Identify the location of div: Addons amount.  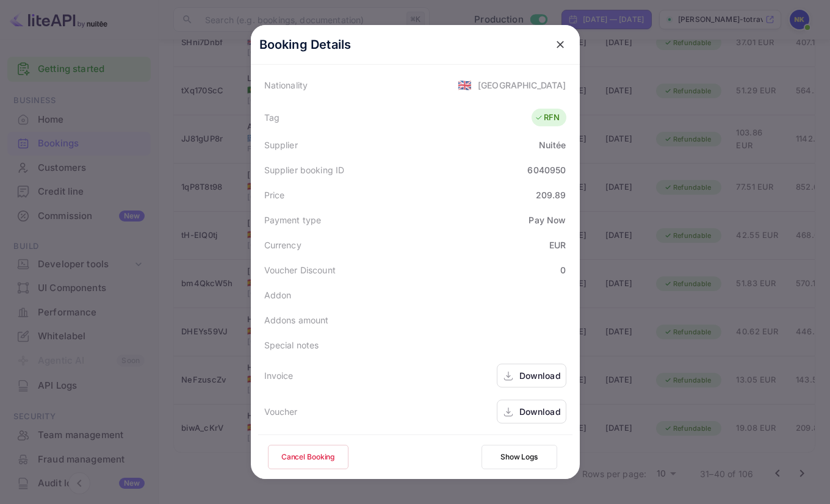
(296, 319).